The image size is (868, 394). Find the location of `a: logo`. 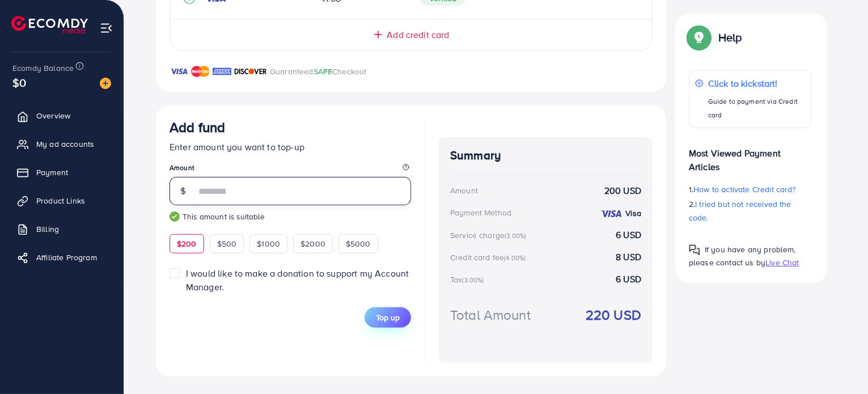

a: logo is located at coordinates (50, 24).